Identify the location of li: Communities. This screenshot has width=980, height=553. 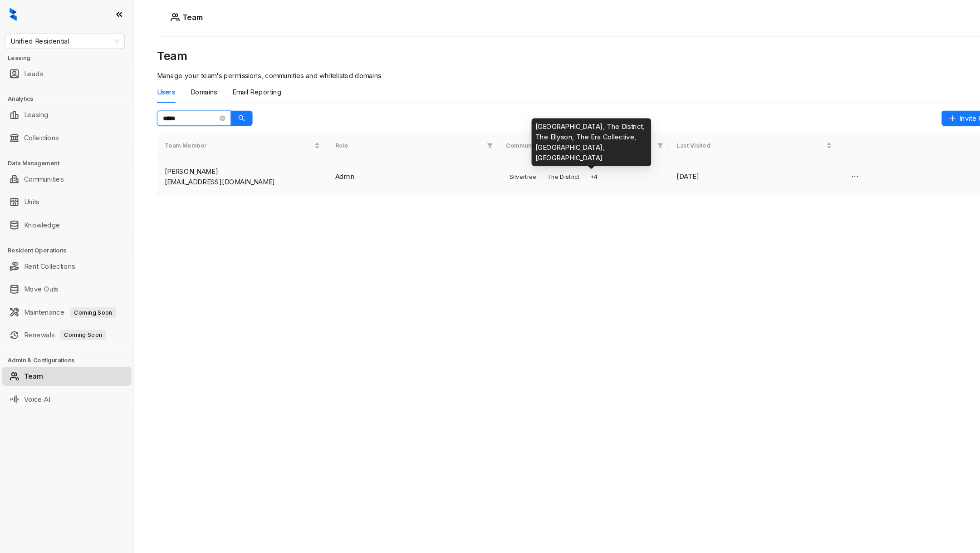
(63, 170).